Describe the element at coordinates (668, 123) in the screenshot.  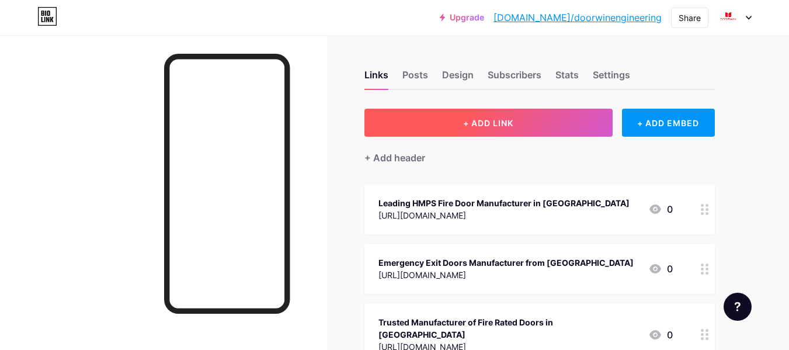
I see `div: + ADD EMBED` at that location.